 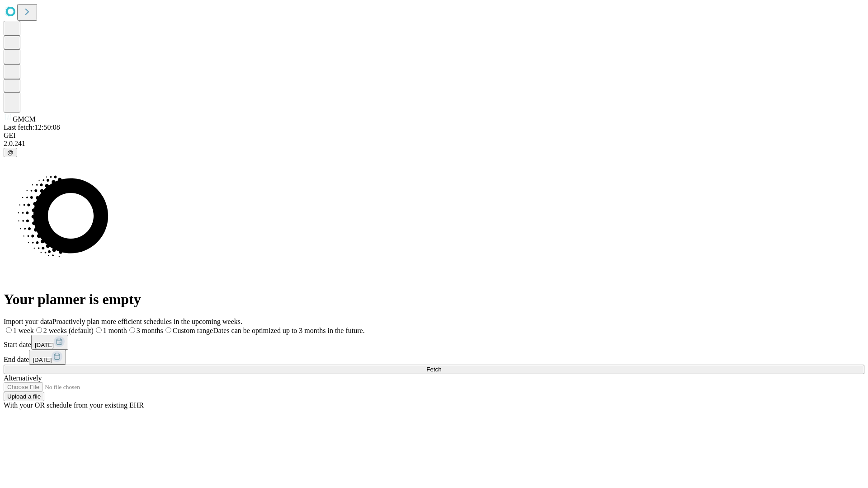 What do you see at coordinates (434, 299) in the screenshot?
I see `h1: Your planner is empty` at bounding box center [434, 299].